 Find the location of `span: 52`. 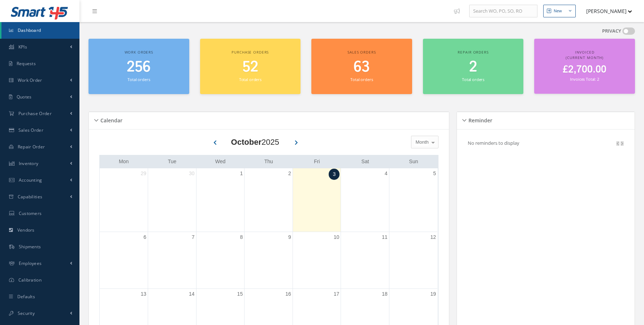

span: 52 is located at coordinates (251, 67).